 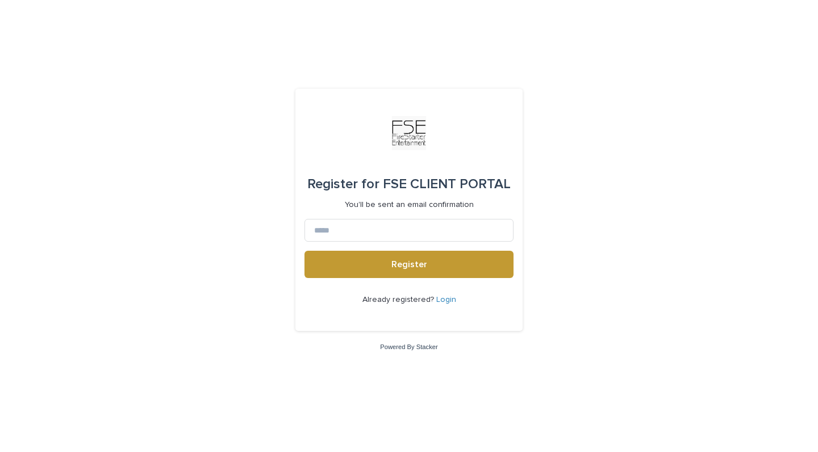 What do you see at coordinates (446, 299) in the screenshot?
I see `a: Login` at bounding box center [446, 299].